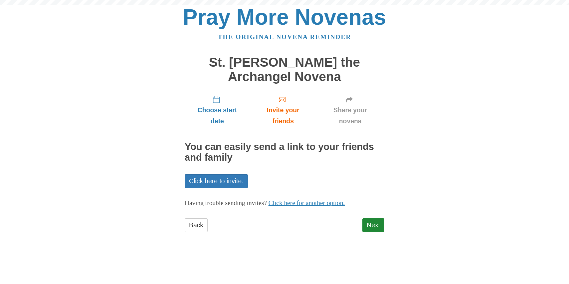 The image size is (569, 284). What do you see at coordinates (285, 152) in the screenshot?
I see `h2: You can easily send a link to your friends and family` at bounding box center [285, 152].